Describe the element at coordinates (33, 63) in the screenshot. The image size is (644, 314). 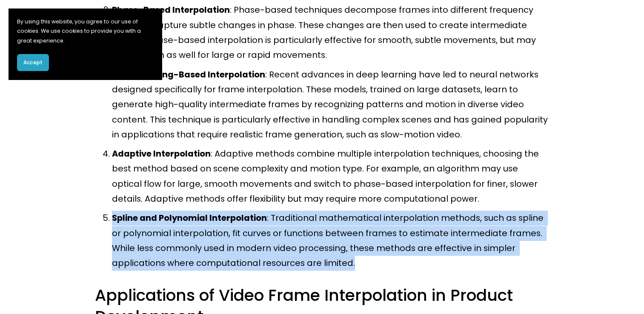
I see `span: Accept` at that location.